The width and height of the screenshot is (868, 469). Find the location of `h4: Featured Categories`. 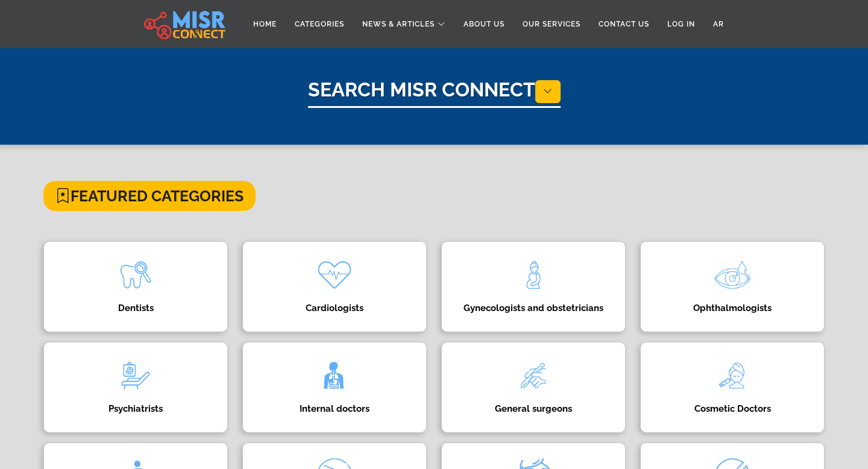

h4: Featured Categories is located at coordinates (150, 196).